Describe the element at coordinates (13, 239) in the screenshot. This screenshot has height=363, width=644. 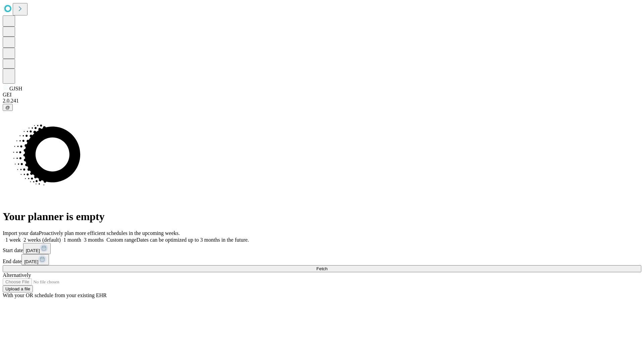
I see `span: 1 week` at that location.